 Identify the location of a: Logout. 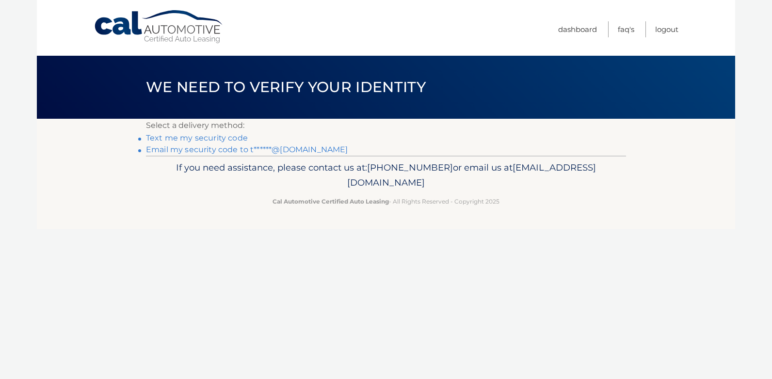
(666, 29).